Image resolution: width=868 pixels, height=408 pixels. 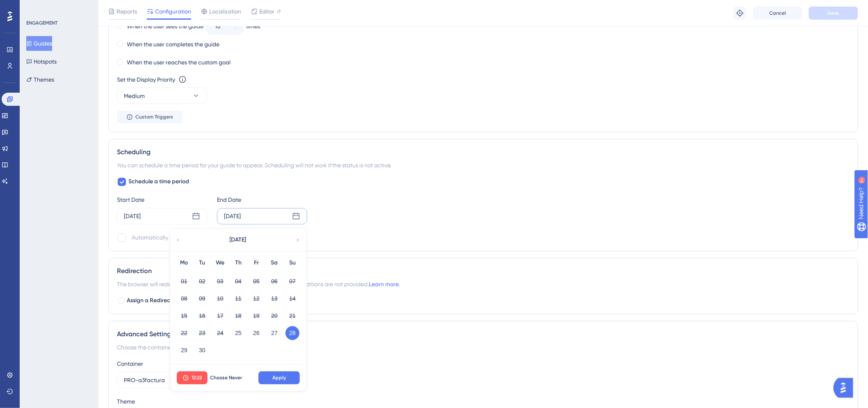 What do you see at coordinates (39, 43) in the screenshot?
I see `button: Guides` at bounding box center [39, 43].